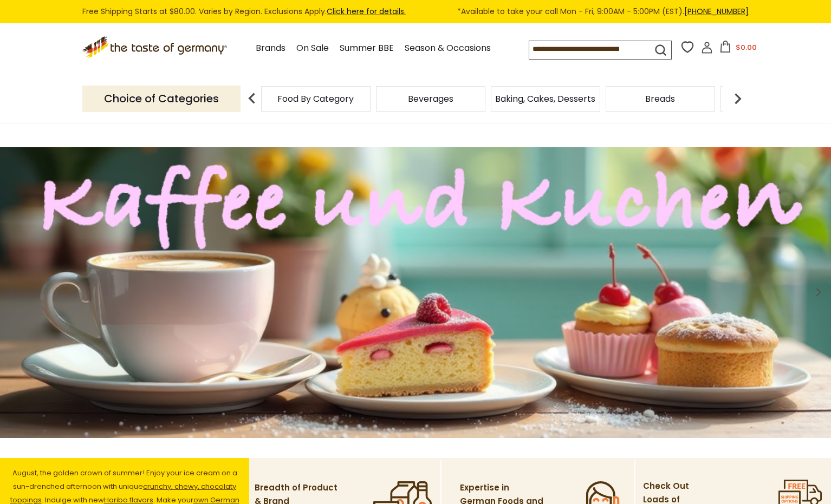  What do you see at coordinates (545, 98) in the screenshot?
I see `a: Baking, Cakes, Desserts` at bounding box center [545, 98].